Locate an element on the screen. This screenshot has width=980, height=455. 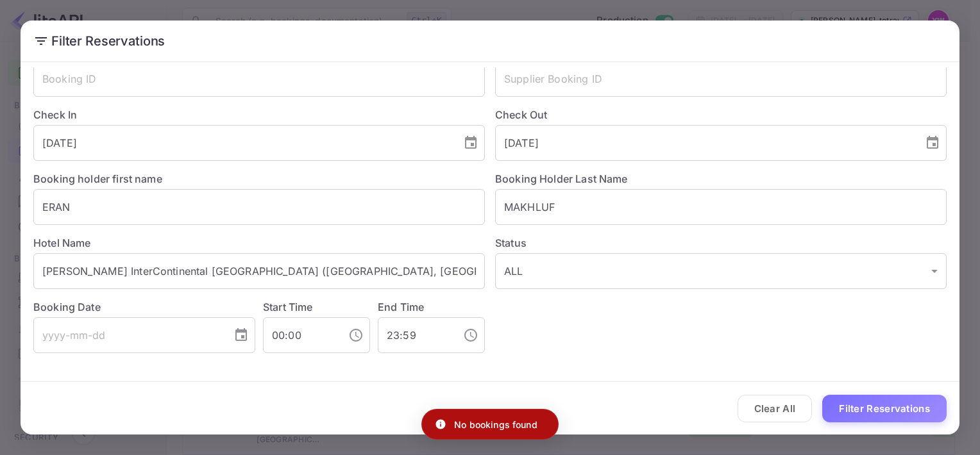
button: Choose time, selected time is 11:59 PM is located at coordinates (471, 335).